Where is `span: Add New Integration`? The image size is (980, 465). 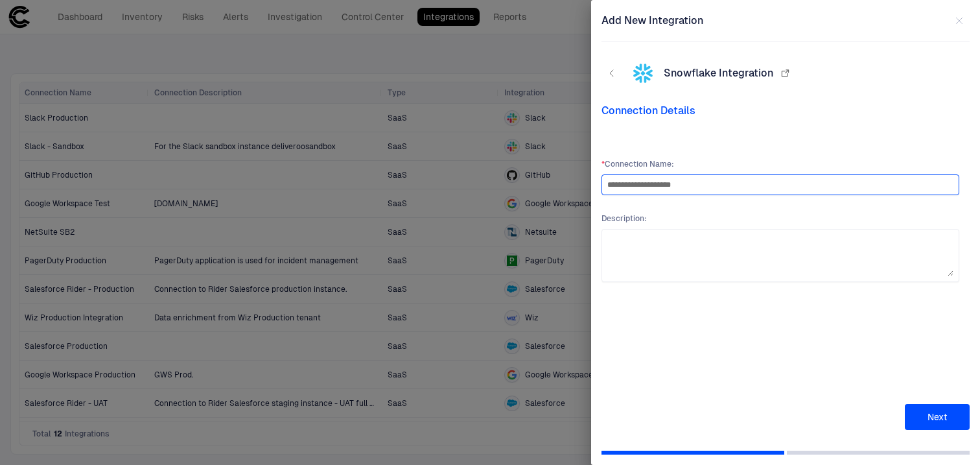 span: Add New Integration is located at coordinates (652, 20).